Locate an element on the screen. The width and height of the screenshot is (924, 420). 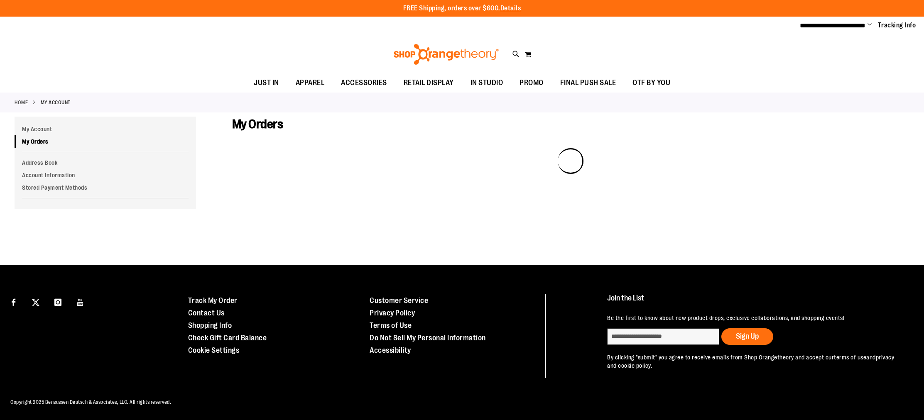
span: RETAIL DISPLAY is located at coordinates (429, 83).